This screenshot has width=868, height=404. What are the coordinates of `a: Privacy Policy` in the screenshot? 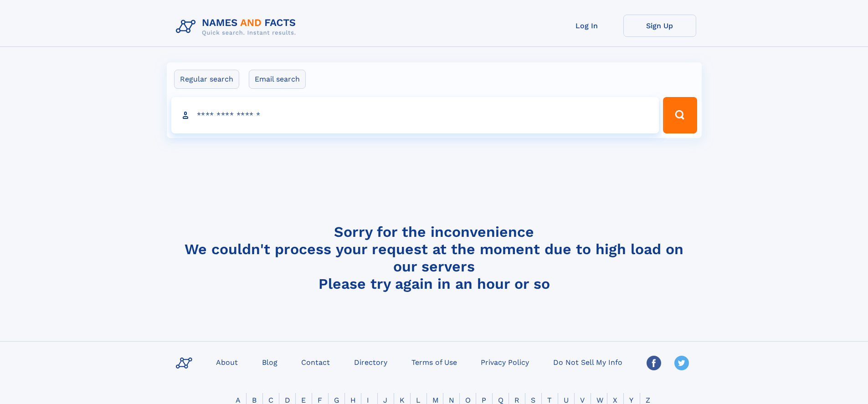 It's located at (505, 362).